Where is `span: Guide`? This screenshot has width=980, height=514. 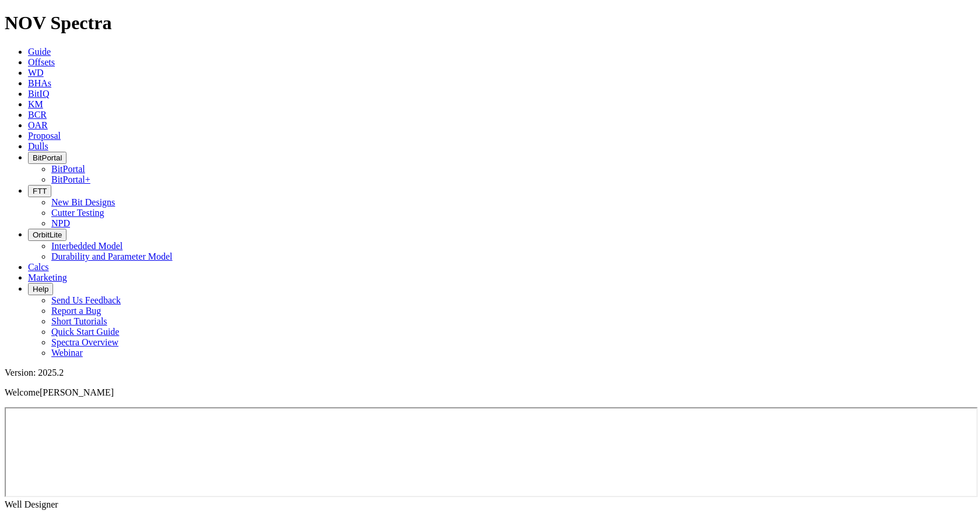
span: Guide is located at coordinates (39, 51).